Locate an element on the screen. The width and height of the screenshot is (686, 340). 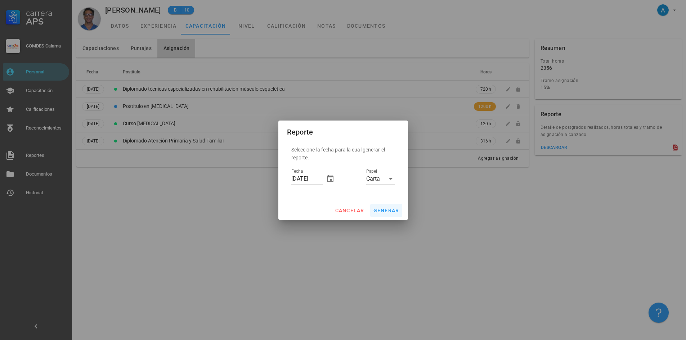
button: generar is located at coordinates (386, 211).